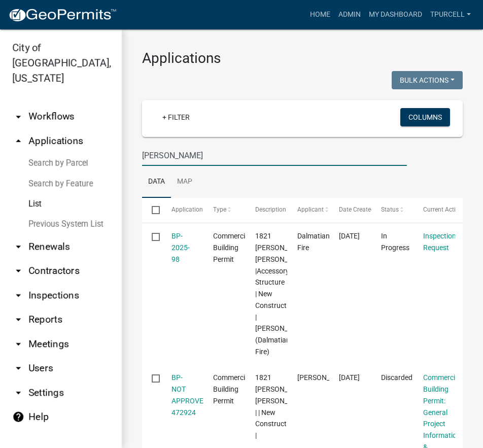 The width and height of the screenshot is (483, 448). What do you see at coordinates (282, 293) in the screenshot?
I see `span: 1821 PENNY MARTIN LANE |Accessory Structure | New Construction | Adam Cox (Dalmatian Fire)` at bounding box center [282, 293].